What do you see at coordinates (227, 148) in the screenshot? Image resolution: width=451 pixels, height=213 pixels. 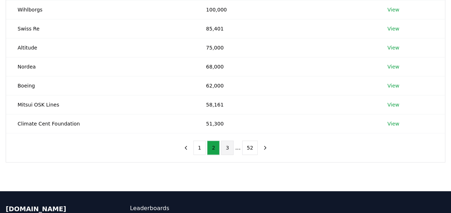 I see `button: 3` at bounding box center [227, 148].